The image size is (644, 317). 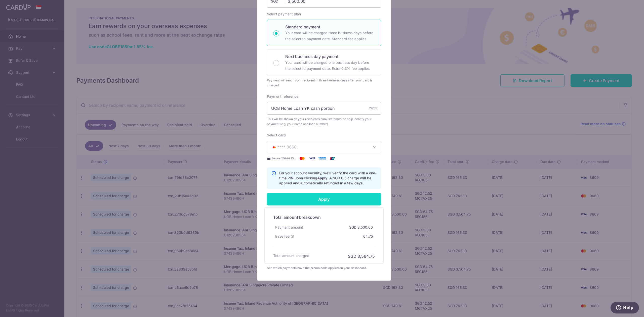 I want to click on div: Payment will reach your recipient in three business days after your card is charged., so click(x=324, y=83).